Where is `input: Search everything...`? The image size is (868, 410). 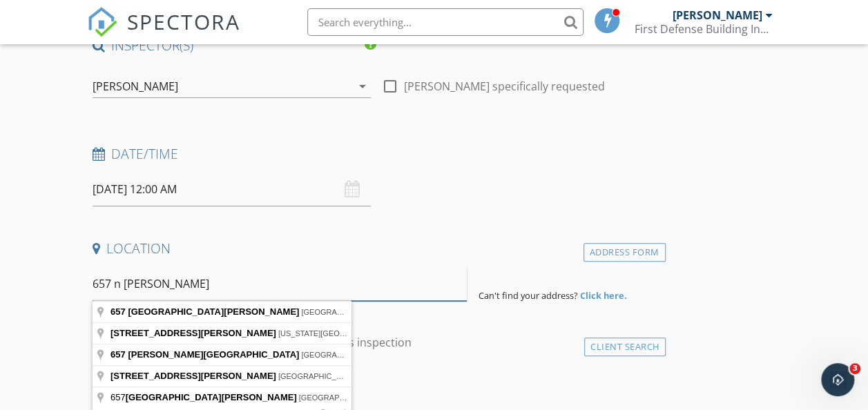 input: Search everything... is located at coordinates (445, 22).